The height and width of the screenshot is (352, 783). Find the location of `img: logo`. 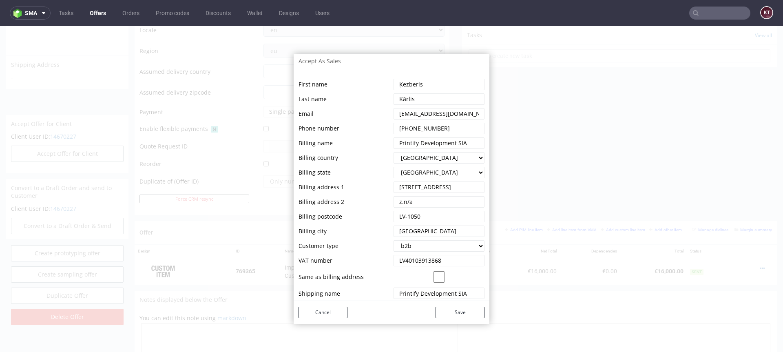

img: logo is located at coordinates (19, 13).